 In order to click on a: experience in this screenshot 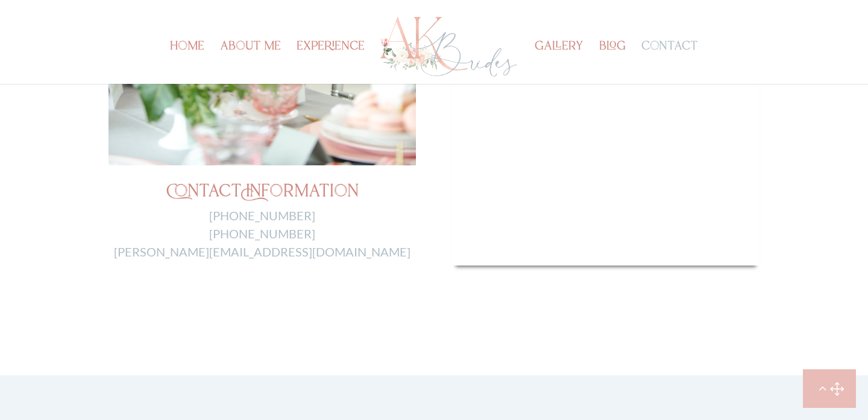, I will do `click(330, 63)`.